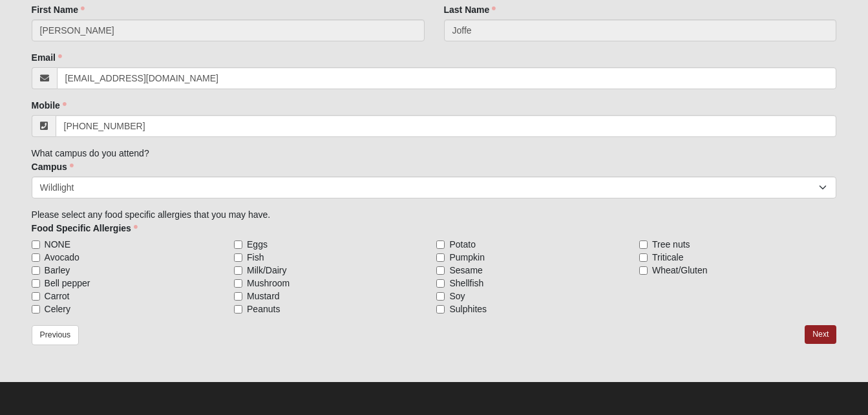 The width and height of the screenshot is (868, 415). Describe the element at coordinates (36, 270) in the screenshot. I see `input: Barley` at that location.